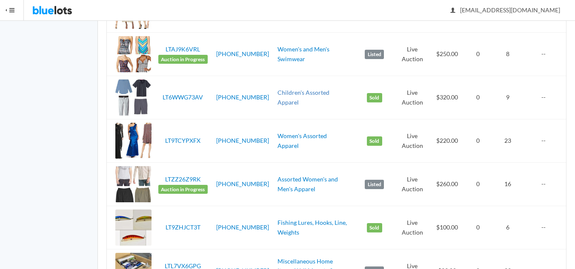 The width and height of the screenshot is (575, 269). What do you see at coordinates (312, 228) in the screenshot?
I see `a: Fishing Lures, Hooks, Line, Weights` at bounding box center [312, 228].